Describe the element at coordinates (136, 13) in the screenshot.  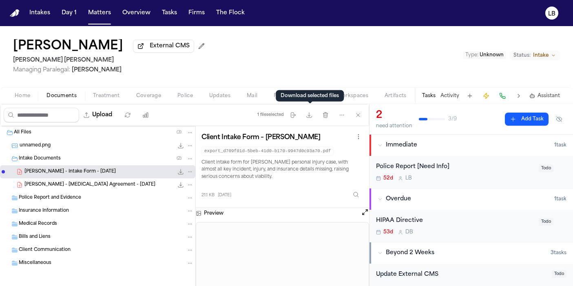
I see `a: Overview` at that location.